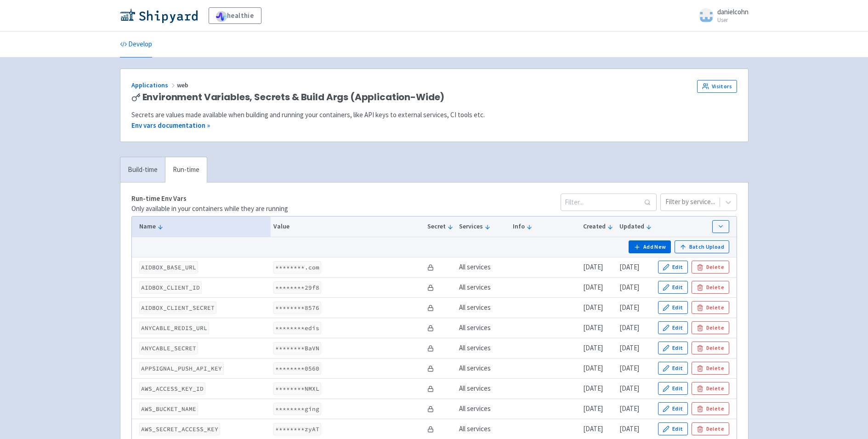 This screenshot has height=439, width=868. I want to click on code: ANYCABLE_SECRET, so click(169, 348).